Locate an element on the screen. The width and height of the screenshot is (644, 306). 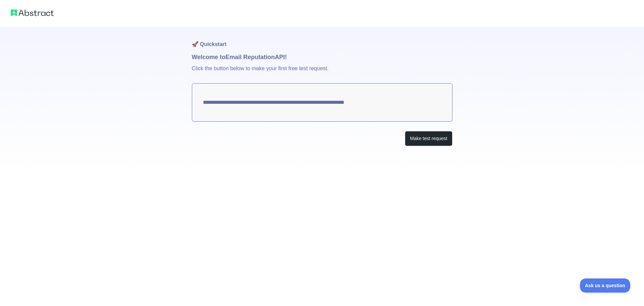
h1: 🚀 Quickstart is located at coordinates (322, 39).